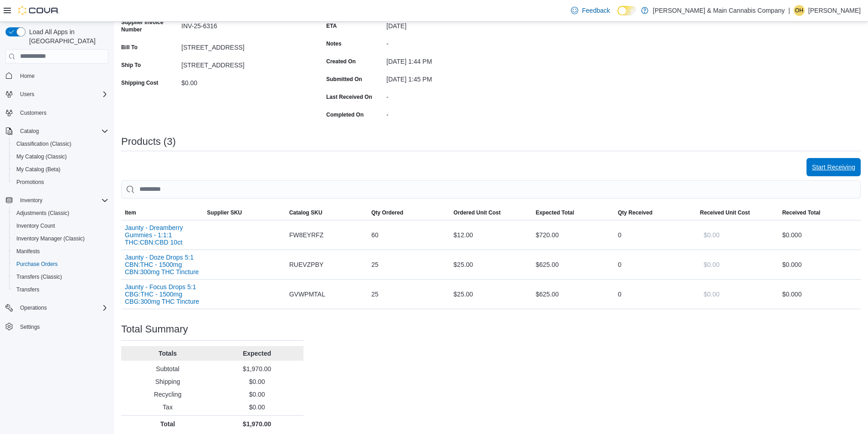  What do you see at coordinates (724, 213) in the screenshot?
I see `span: Received Unit Cost` at bounding box center [724, 213].